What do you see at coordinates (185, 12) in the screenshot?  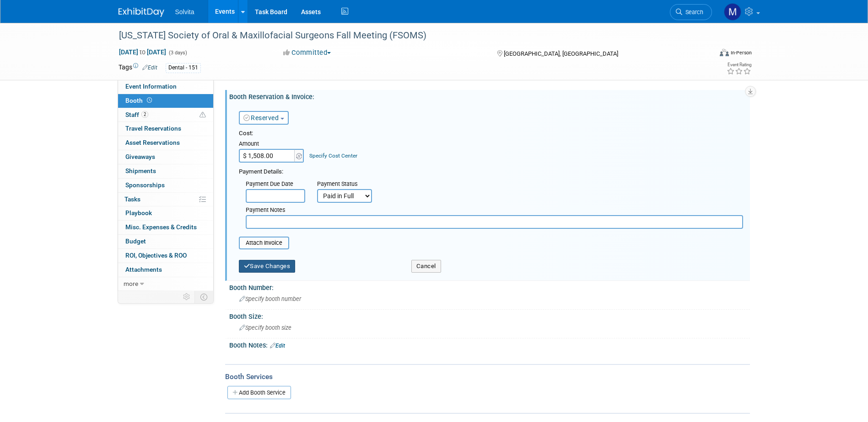 I see `span: Solvita` at bounding box center [185, 12].